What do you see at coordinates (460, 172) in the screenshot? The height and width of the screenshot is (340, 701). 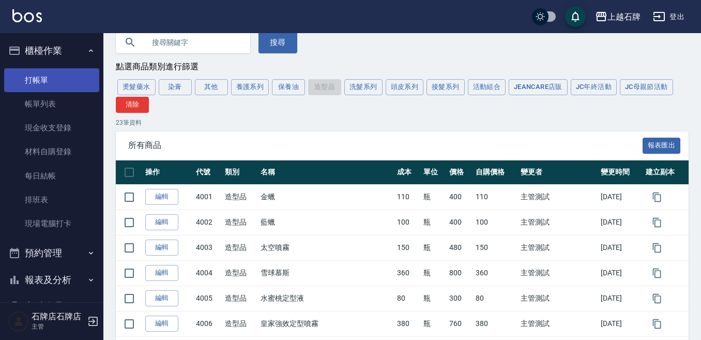 I see `th: 價格` at bounding box center [460, 172].